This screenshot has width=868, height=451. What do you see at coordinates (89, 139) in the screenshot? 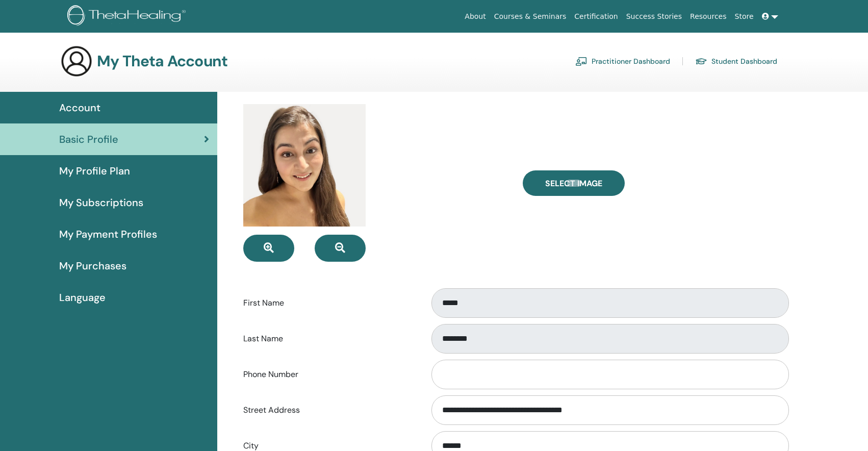
I see `span: Basic Profile` at bounding box center [89, 139].